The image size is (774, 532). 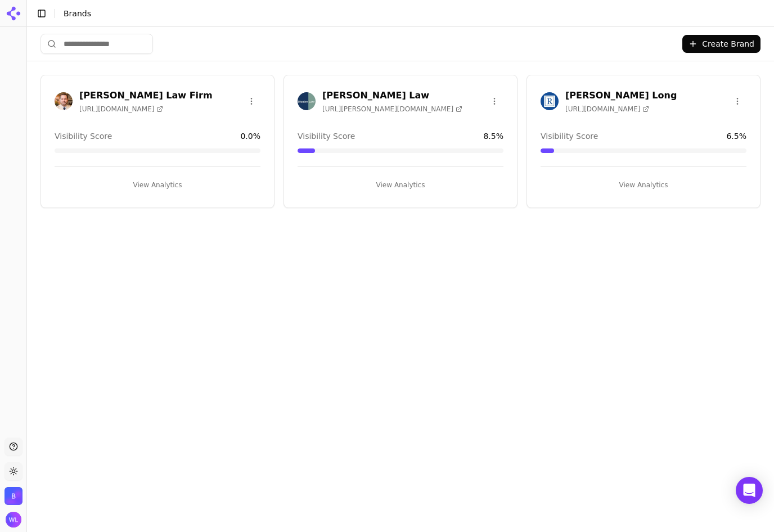 I want to click on span: 6.5 %, so click(x=736, y=136).